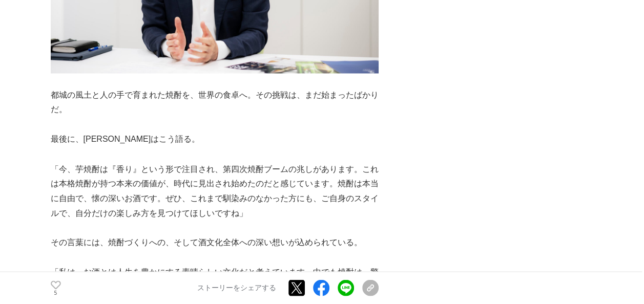 The width and height of the screenshot is (644, 304). Describe the element at coordinates (215, 103) in the screenshot. I see `p: 都城の風土と人の手で育まれた焼酎を、世界の食卓へ。その挑戦は、まだ始まったばかりだ。` at that location.